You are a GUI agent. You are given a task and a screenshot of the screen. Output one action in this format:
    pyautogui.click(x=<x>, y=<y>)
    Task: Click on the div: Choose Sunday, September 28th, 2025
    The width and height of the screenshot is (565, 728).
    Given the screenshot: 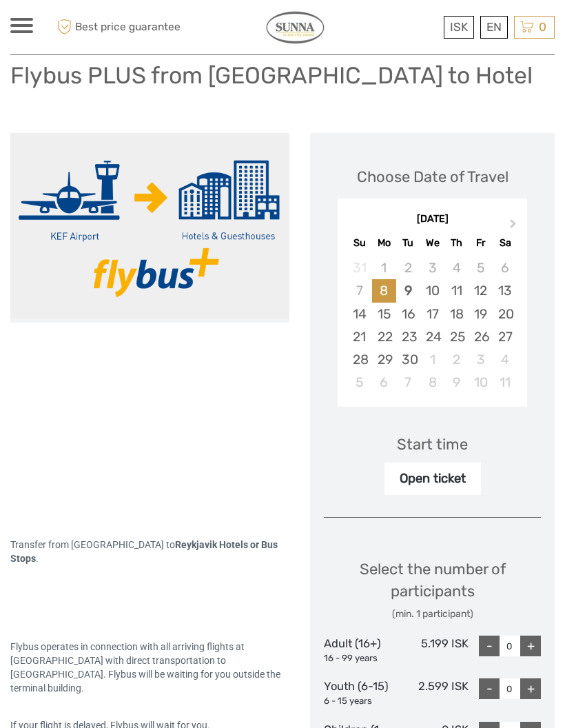 What is the action you would take?
    pyautogui.click(x=359, y=359)
    